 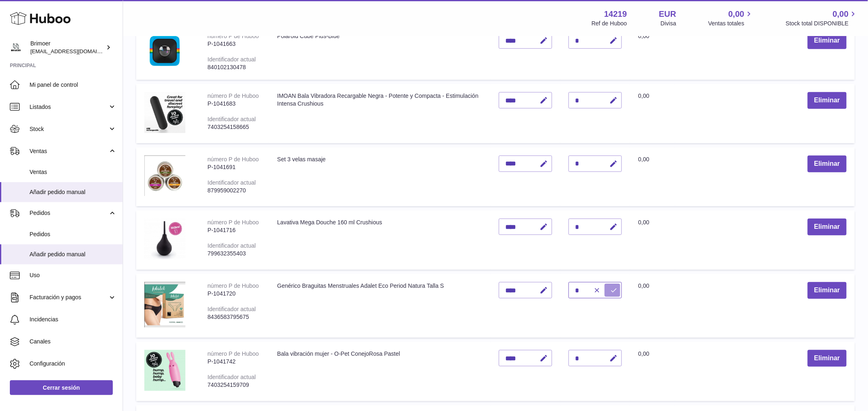 I want to click on span: Stock total DISPONIBLE, so click(x=822, y=23).